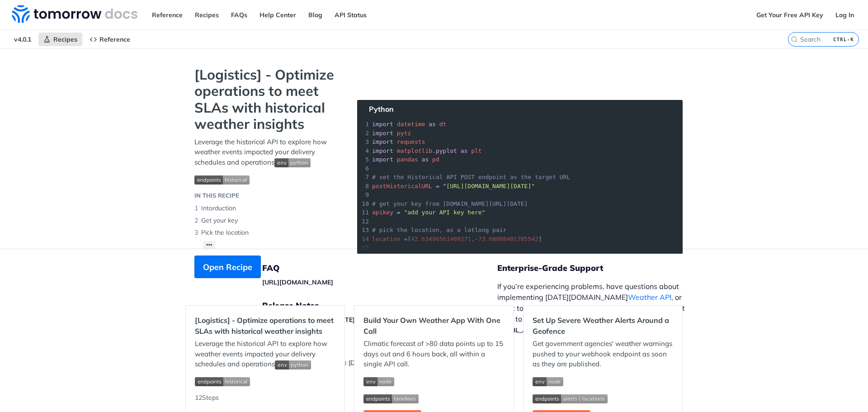 Image resolution: width=868 pixels, height=412 pixels. Describe the element at coordinates (845, 15) in the screenshot. I see `a: Log In` at that location.